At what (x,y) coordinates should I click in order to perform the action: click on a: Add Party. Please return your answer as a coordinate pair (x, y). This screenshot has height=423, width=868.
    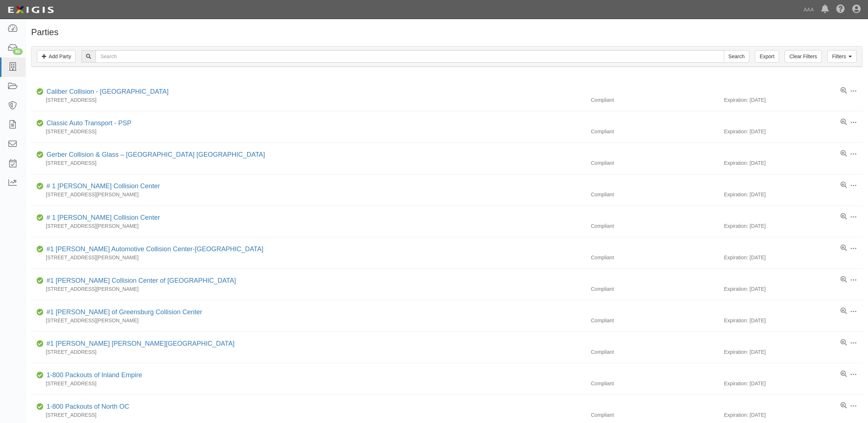
    Looking at the image, I should click on (56, 56).